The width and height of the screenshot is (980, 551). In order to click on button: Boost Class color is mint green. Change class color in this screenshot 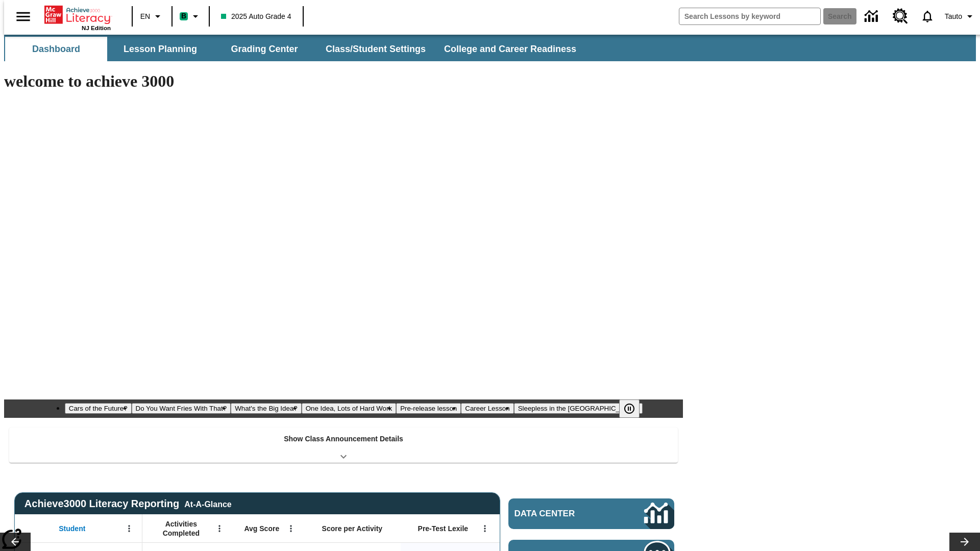, I will do `click(190, 16)`.